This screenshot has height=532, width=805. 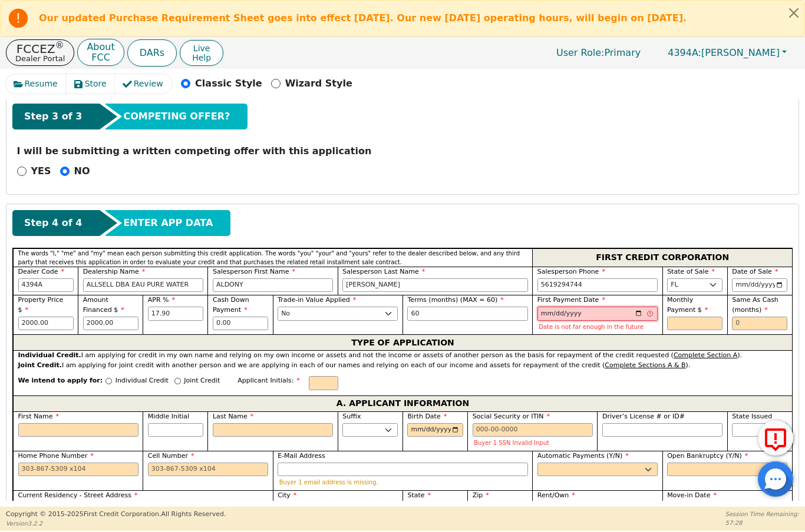 What do you see at coordinates (61, 386) in the screenshot?
I see `span: We intend to apply for:` at bounding box center [61, 386].